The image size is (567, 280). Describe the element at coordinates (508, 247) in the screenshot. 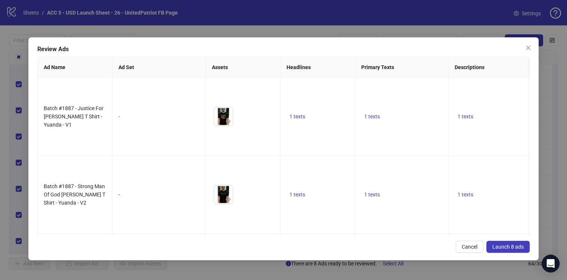

I see `button: Launch 8 ads` at that location.